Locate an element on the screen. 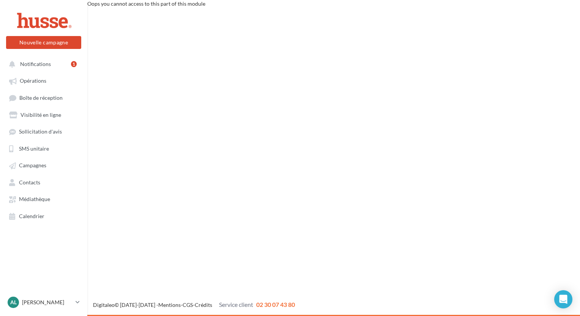  a: Contacts is located at coordinates (44, 182).